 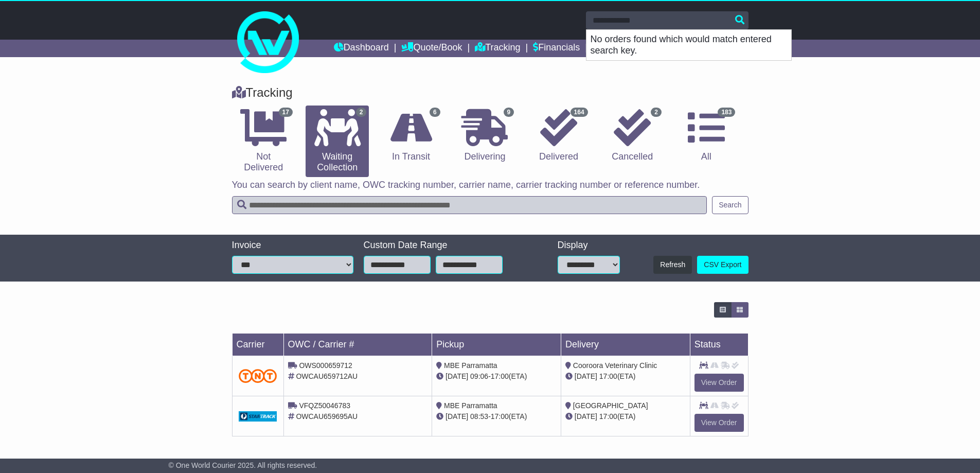 I want to click on td: Status, so click(x=719, y=344).